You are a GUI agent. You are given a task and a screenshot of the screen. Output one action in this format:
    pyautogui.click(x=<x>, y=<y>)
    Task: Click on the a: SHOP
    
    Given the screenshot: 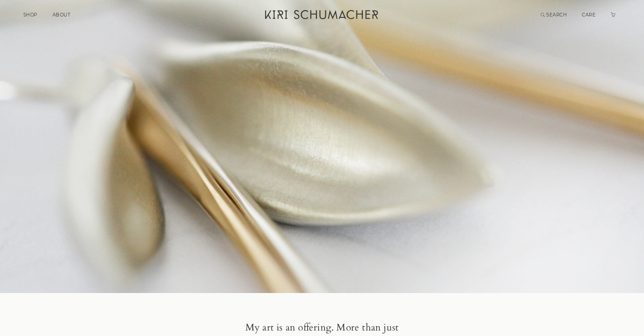 What is the action you would take?
    pyautogui.click(x=30, y=15)
    